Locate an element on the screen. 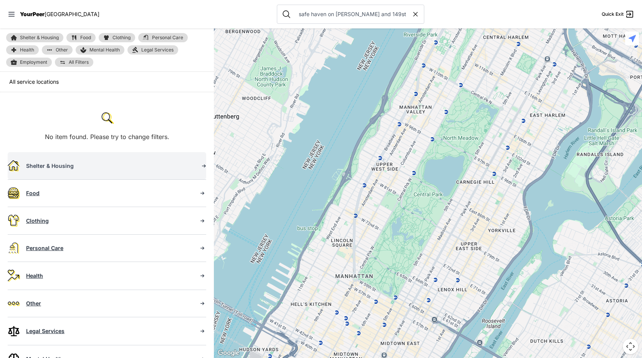  span: All service locations is located at coordinates (34, 81).